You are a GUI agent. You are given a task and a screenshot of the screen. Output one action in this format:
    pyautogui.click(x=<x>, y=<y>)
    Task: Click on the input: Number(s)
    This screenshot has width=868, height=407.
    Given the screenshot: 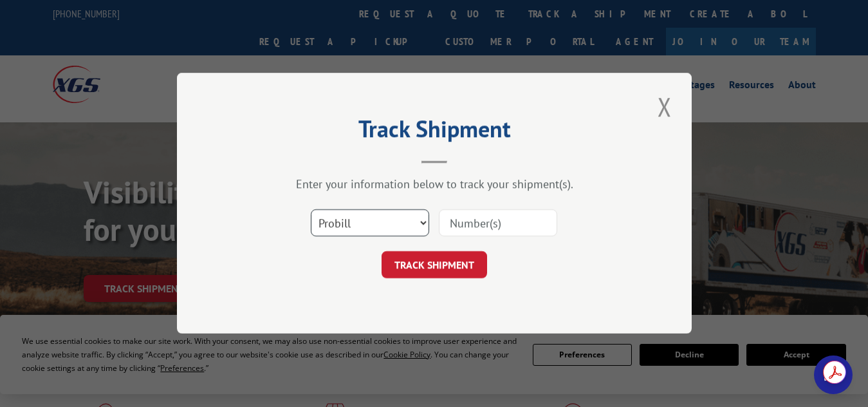 What is the action you would take?
    pyautogui.click(x=498, y=224)
    